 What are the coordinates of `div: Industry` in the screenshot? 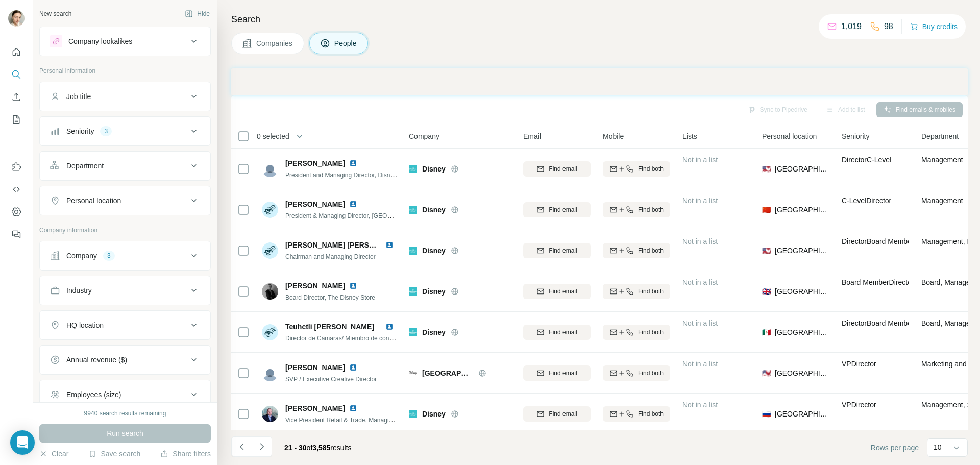 It's located at (79, 291).